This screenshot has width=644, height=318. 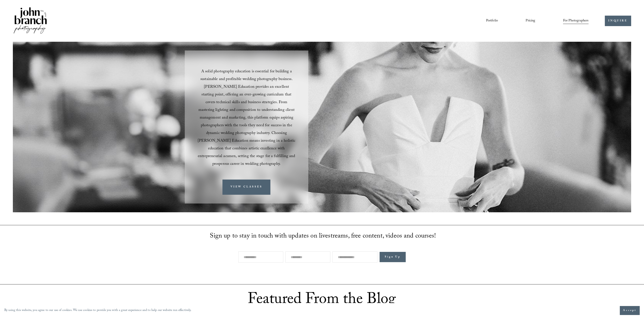 I want to click on img: John Branch IV Photography, so click(x=30, y=21).